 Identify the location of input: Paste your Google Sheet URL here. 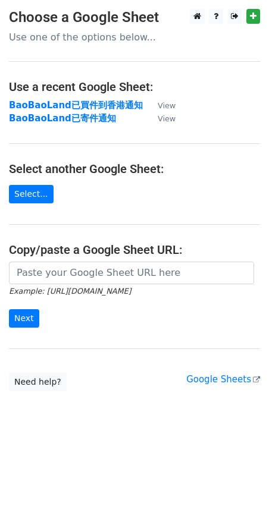
(131, 273).